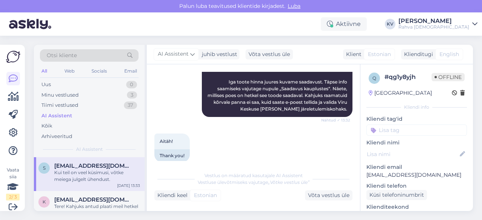 Image resolution: width=482 pixels, height=220 pixels. Describe the element at coordinates (416, 207) in the screenshot. I see `p: Klienditeekond` at that location.